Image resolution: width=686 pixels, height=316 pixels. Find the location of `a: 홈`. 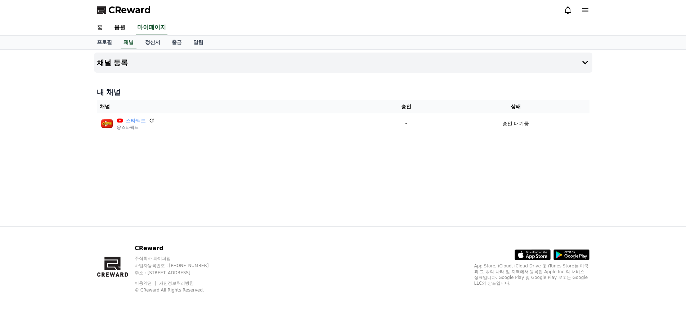

a: 홈 is located at coordinates (100, 28).